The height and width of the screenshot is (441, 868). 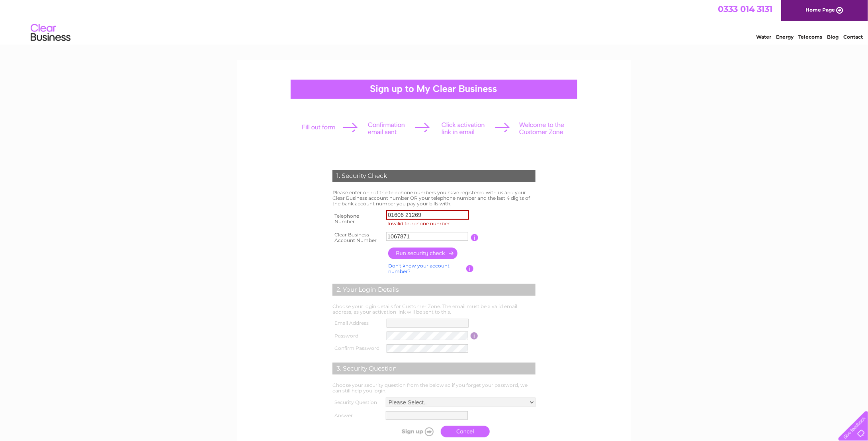 I want to click on td: Choose your login details for Customer Zone. The email must be a valid email address, as your act..., so click(x=434, y=309).